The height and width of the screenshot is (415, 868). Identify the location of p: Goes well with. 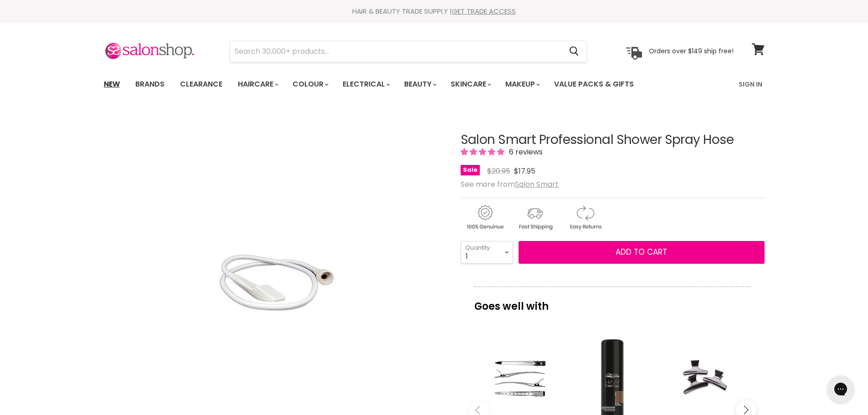
(612, 301).